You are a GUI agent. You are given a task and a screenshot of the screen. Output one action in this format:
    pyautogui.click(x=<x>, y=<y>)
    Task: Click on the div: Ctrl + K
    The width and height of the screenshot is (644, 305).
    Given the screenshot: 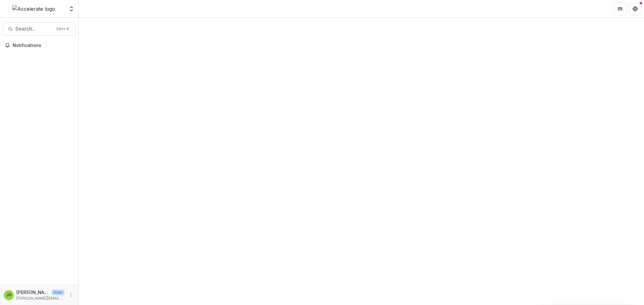 What is the action you would take?
    pyautogui.click(x=62, y=29)
    